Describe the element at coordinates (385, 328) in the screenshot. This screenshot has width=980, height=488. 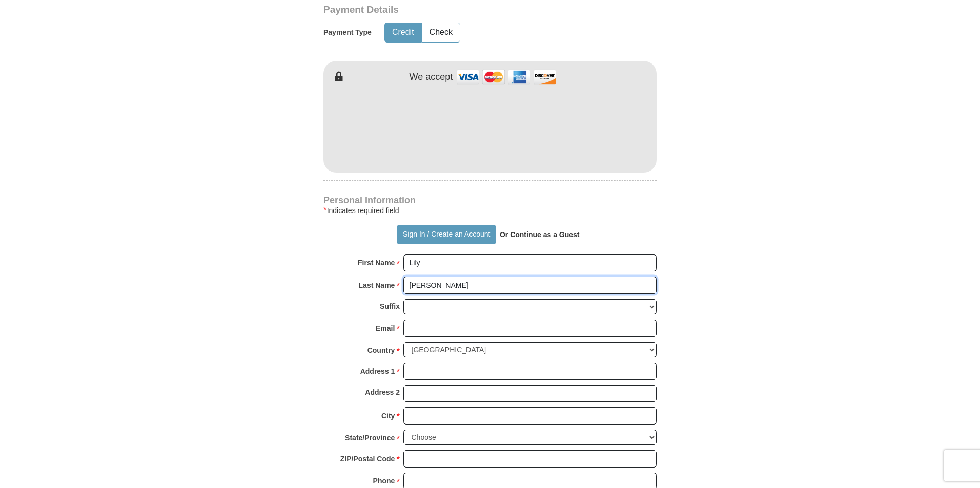
I see `strong: Email` at that location.